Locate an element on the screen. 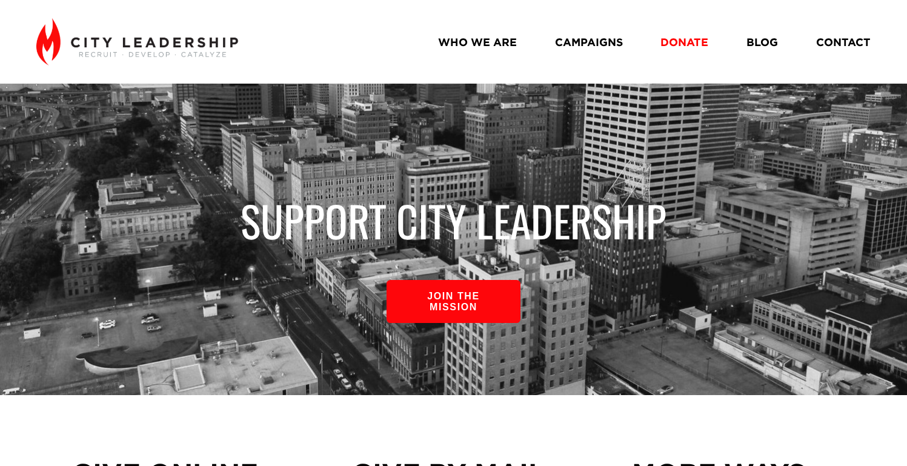  a: DONATE is located at coordinates (684, 42).